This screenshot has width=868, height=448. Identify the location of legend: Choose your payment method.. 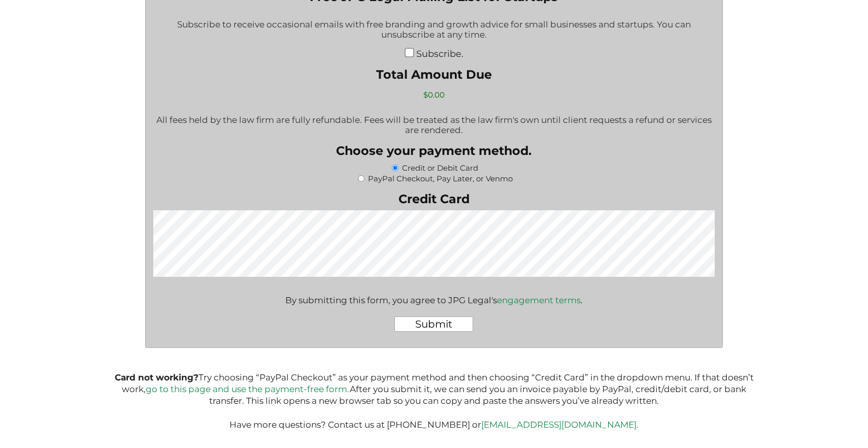
(434, 150).